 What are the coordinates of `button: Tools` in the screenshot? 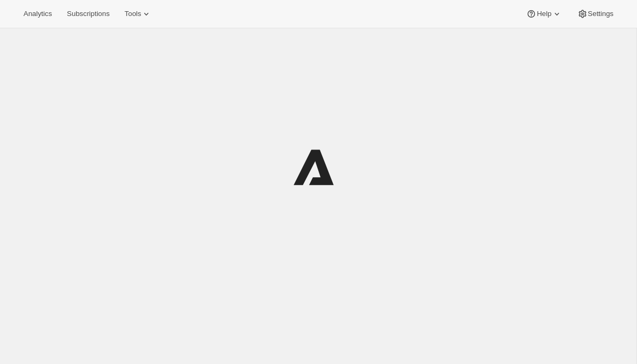 It's located at (138, 14).